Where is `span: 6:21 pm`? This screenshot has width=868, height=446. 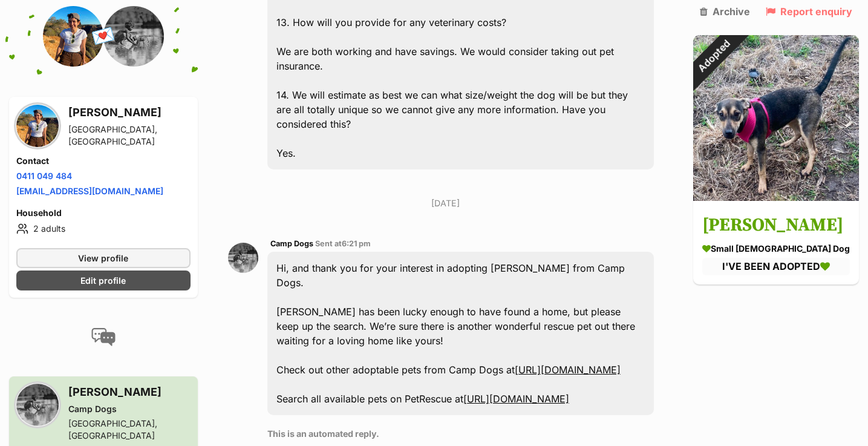
span: 6:21 pm is located at coordinates (356, 243).